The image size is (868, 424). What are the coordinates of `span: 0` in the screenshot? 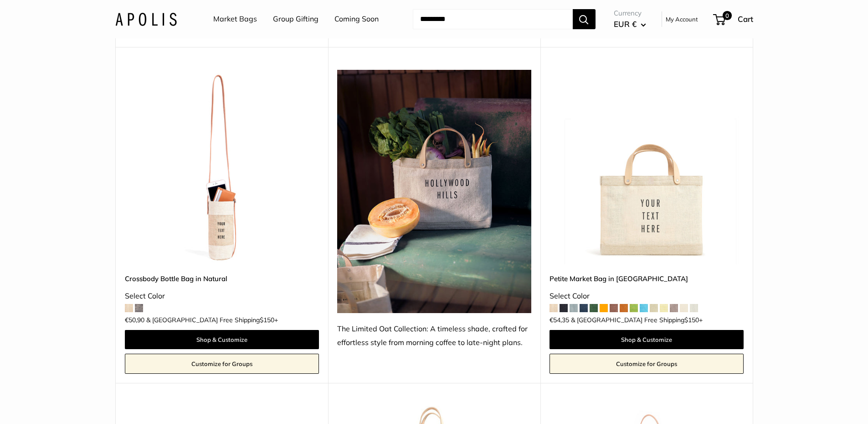 It's located at (727, 15).